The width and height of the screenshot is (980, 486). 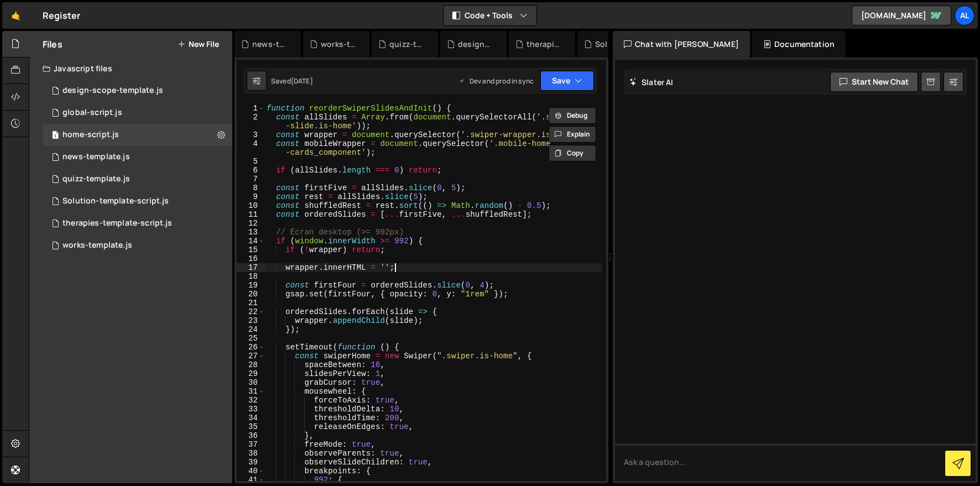 What do you see at coordinates (251, 480) in the screenshot?
I see `div: 41` at bounding box center [251, 480].